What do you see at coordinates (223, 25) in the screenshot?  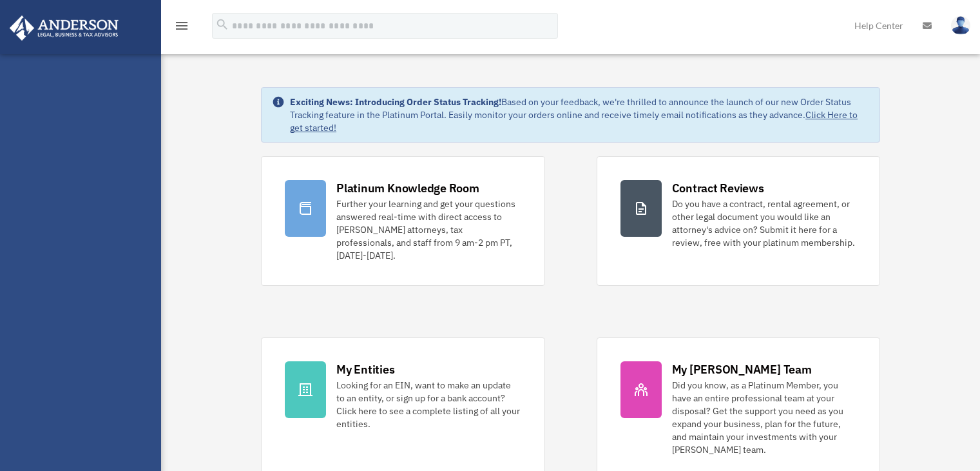 I see `i: search` at bounding box center [223, 25].